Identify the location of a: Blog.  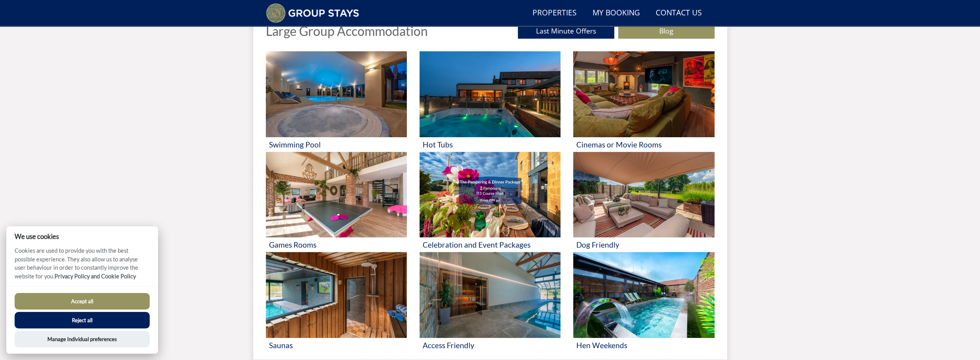
(666, 31).